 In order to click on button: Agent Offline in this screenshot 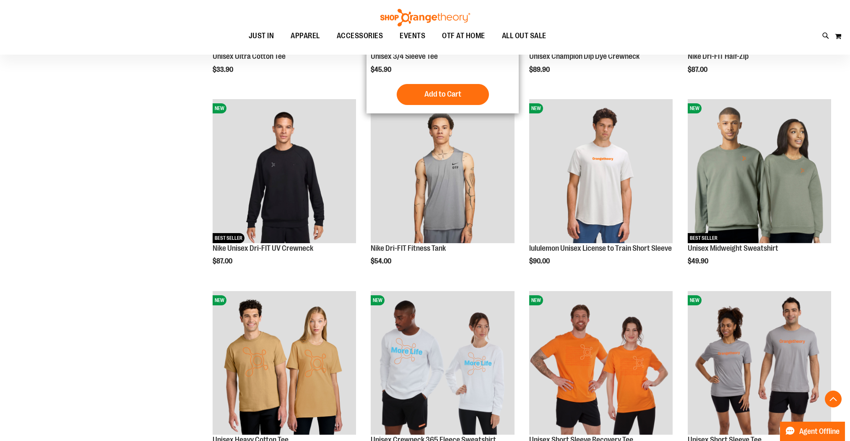, I will do `click(813, 431)`.